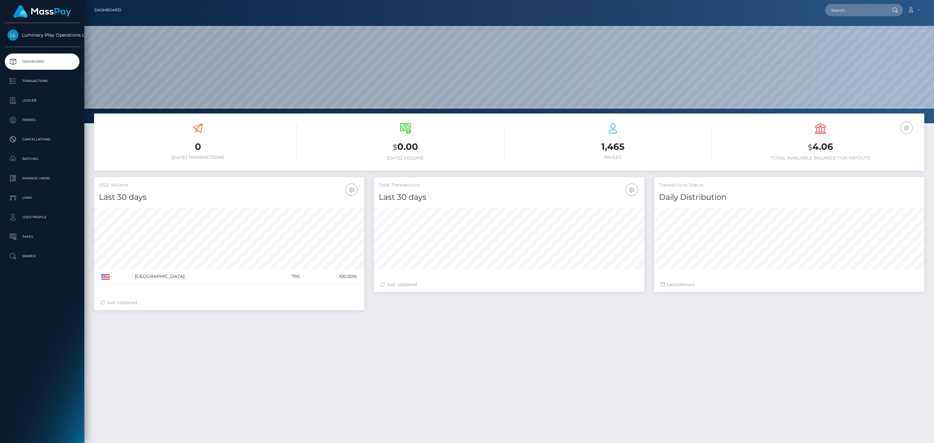 The image size is (934, 443). What do you see at coordinates (42, 256) in the screenshot?
I see `a: Search` at bounding box center [42, 256].